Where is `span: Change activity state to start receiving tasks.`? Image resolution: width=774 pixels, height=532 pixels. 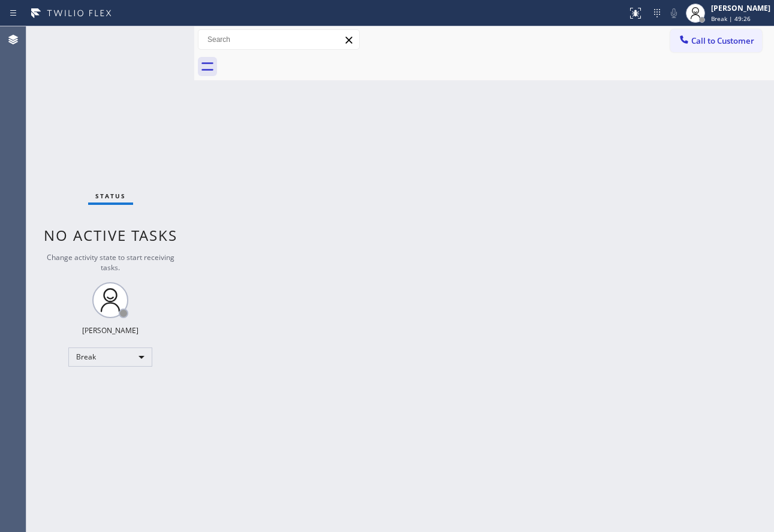
span: Change activity state to start receiving tasks. is located at coordinates (110, 262).